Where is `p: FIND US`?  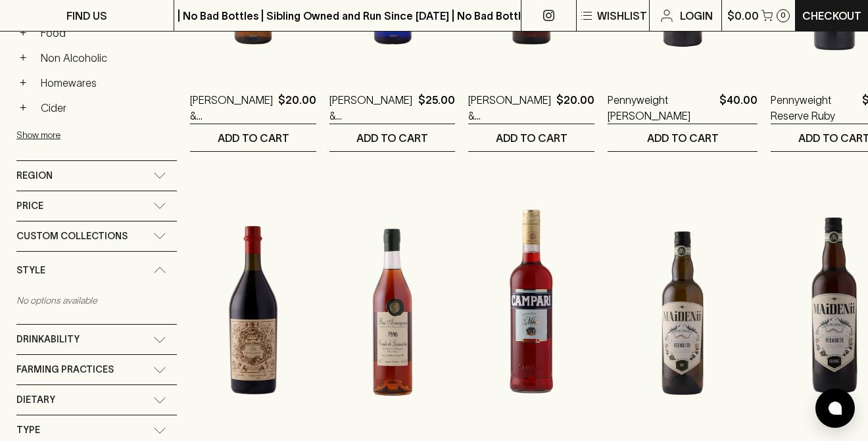 p: FIND US is located at coordinates (87, 16).